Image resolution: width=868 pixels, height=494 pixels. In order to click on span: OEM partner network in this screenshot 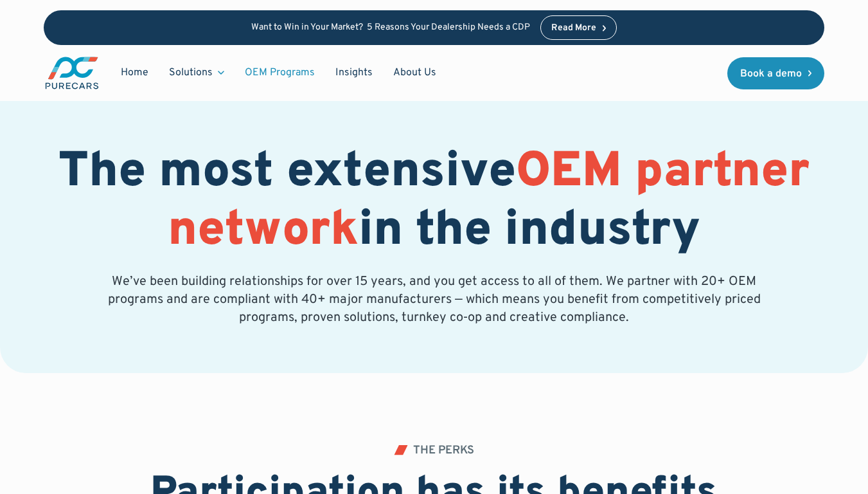, I will do `click(488, 202)`.